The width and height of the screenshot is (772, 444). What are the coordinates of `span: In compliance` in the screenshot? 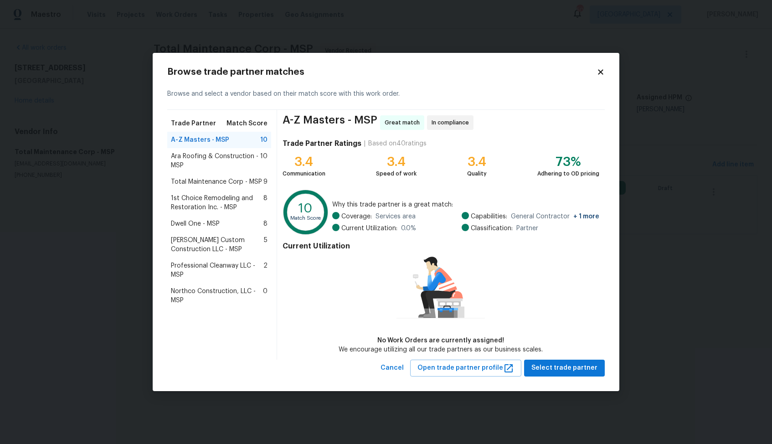 It's located at (452, 123).